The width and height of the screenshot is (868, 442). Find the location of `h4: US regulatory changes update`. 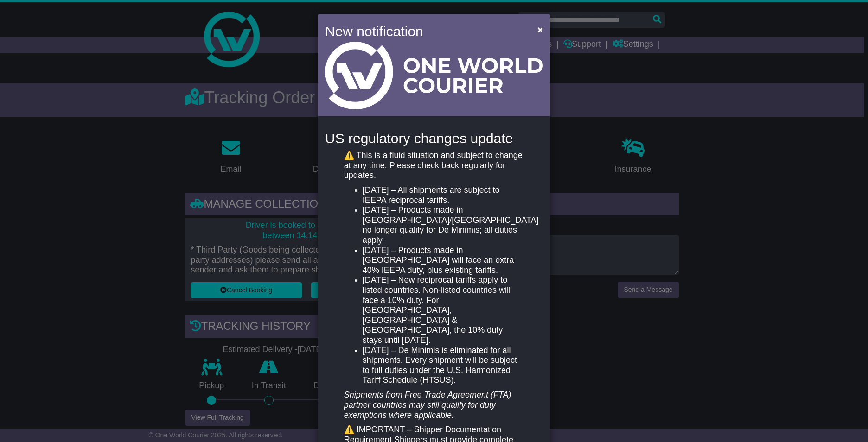

h4: US regulatory changes update is located at coordinates (434, 138).